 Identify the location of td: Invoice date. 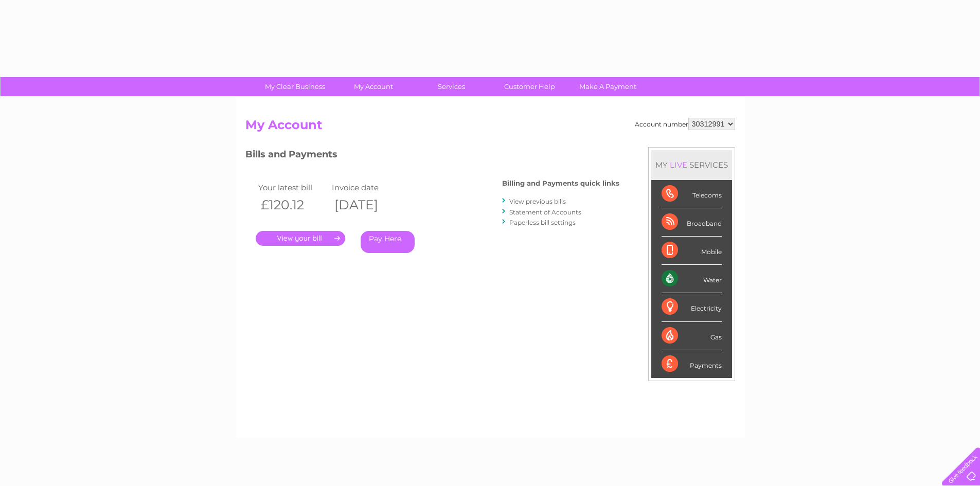
(367, 187).